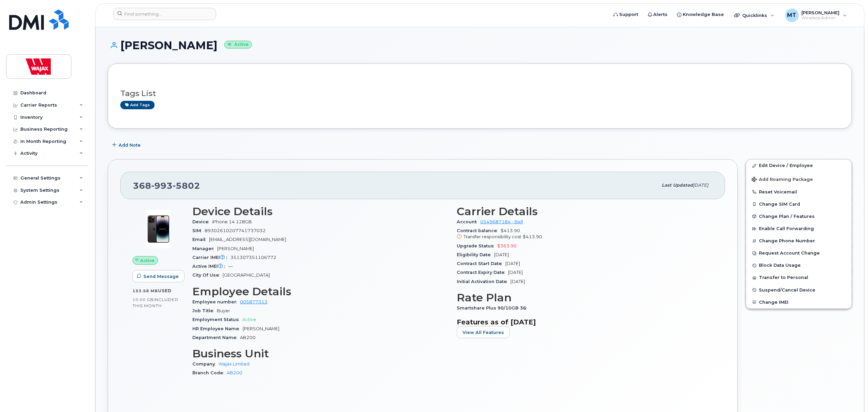 The width and height of the screenshot is (868, 412). I want to click on button: Transfer to Personal, so click(799, 278).